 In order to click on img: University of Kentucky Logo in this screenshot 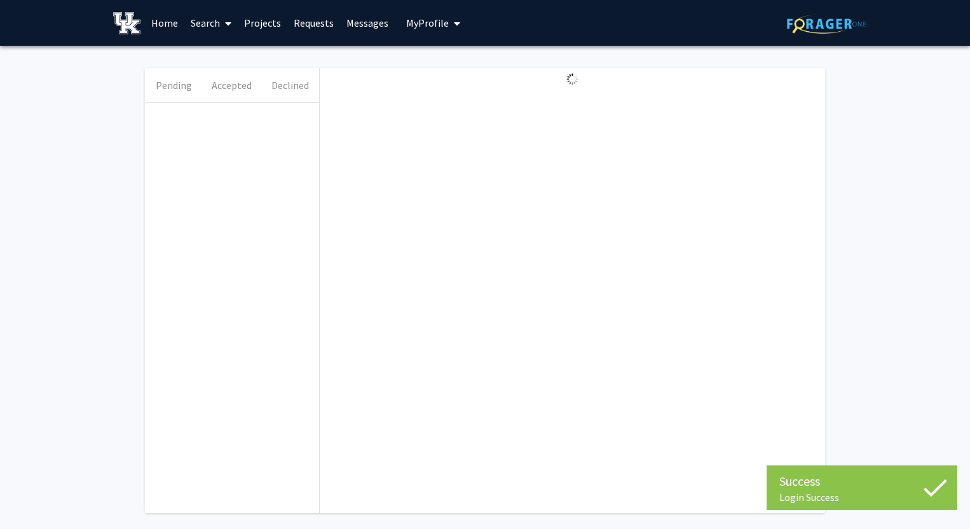, I will do `click(127, 23)`.